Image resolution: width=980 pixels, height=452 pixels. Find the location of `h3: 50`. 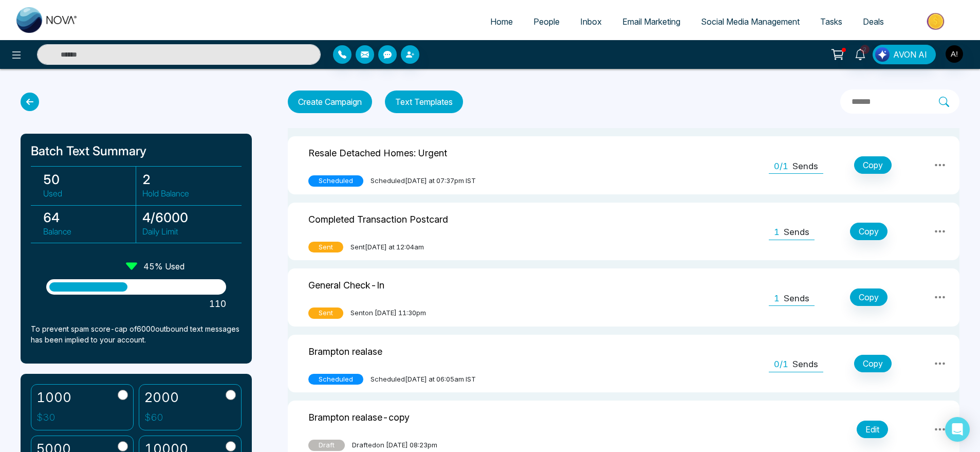

h3: 50 is located at coordinates (90, 179).